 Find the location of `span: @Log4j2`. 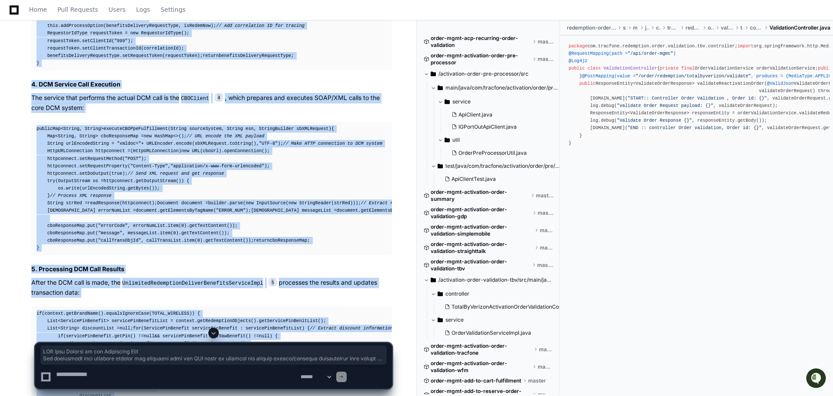

span: @Log4j2 is located at coordinates (577, 61).